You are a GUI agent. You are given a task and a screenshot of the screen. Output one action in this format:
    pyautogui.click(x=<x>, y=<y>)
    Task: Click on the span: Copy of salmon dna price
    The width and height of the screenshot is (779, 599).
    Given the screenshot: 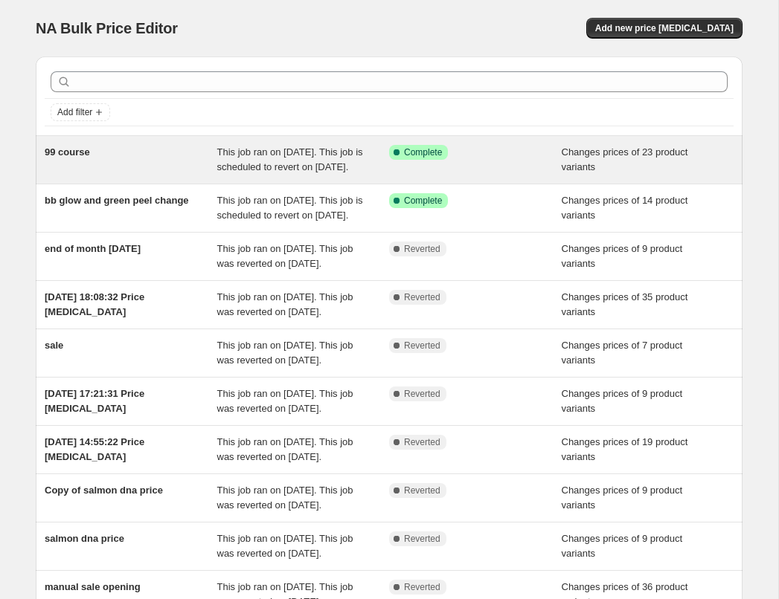 What is the action you would take?
    pyautogui.click(x=103, y=490)
    